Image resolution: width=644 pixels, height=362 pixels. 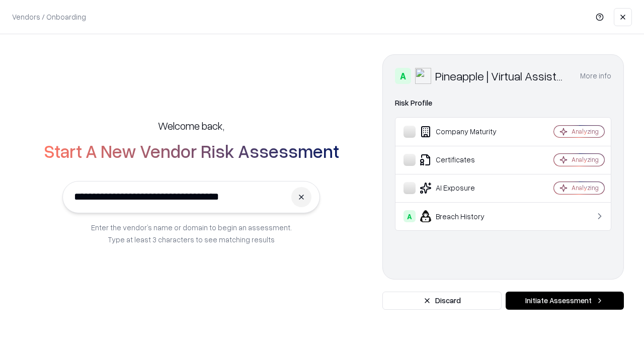 What do you see at coordinates (503, 103) in the screenshot?
I see `div: Risk Profile` at bounding box center [503, 103].